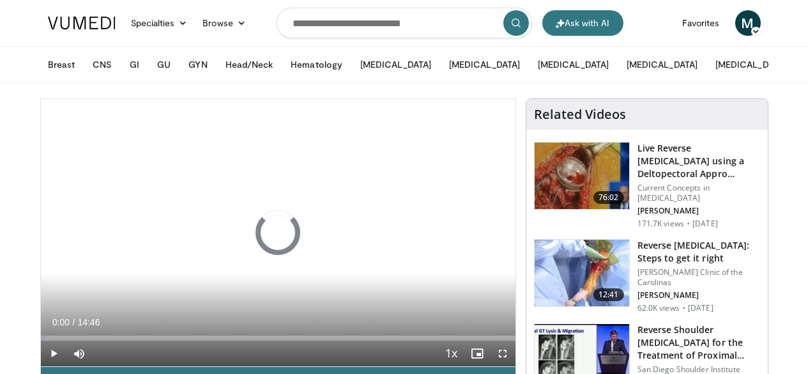 The height and width of the screenshot is (374, 808). I want to click on span: M, so click(748, 23).